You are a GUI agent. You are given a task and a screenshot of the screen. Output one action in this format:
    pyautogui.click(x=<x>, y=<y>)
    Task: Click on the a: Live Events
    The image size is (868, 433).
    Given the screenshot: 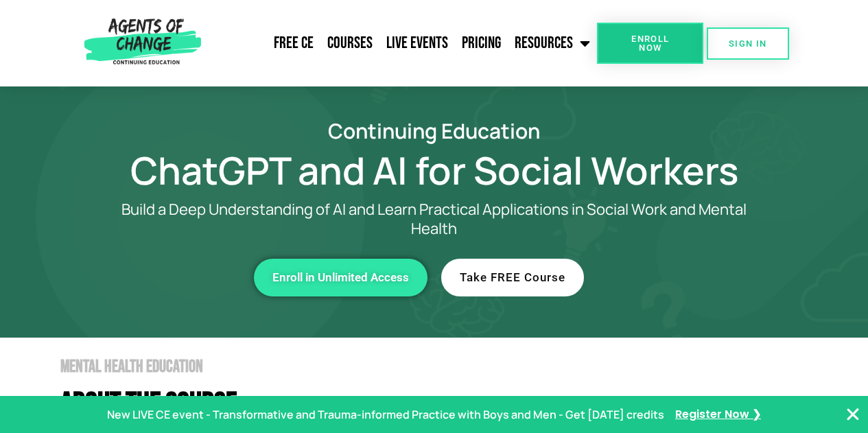 What is the action you would take?
    pyautogui.click(x=417, y=43)
    